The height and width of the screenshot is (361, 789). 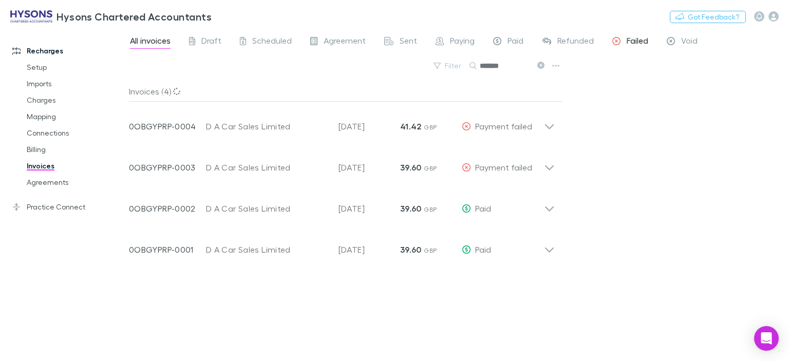 I want to click on a: Mapping, so click(x=76, y=117).